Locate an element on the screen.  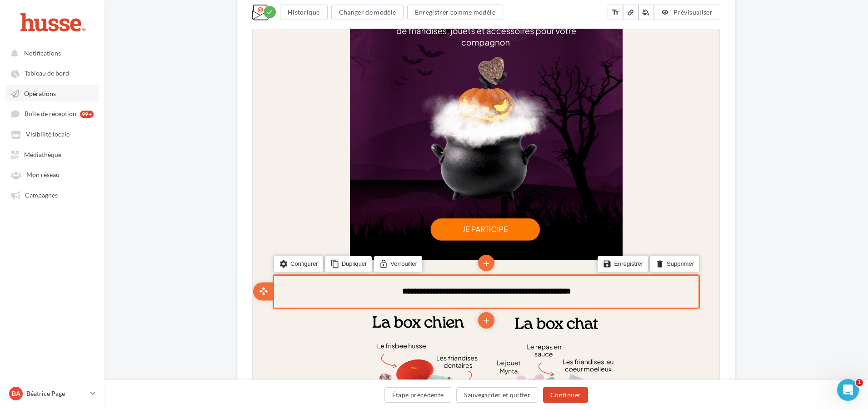
span: Ba is located at coordinates (16, 393).